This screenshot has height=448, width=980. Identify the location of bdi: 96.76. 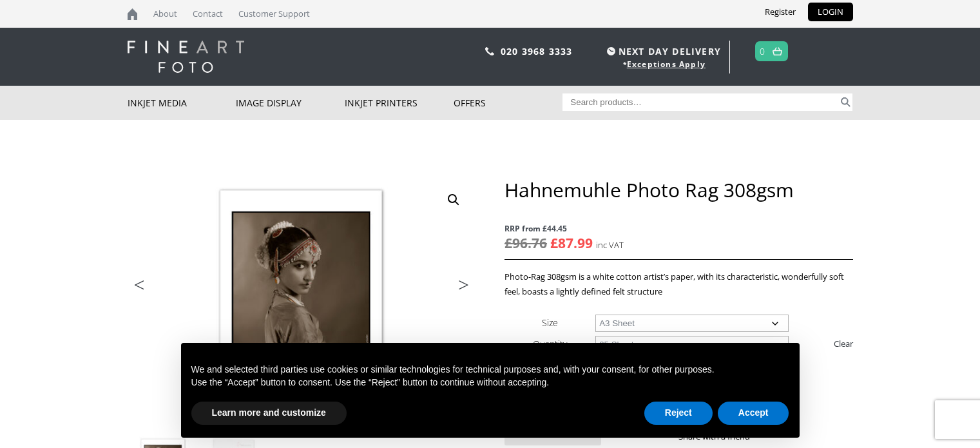
(526, 243).